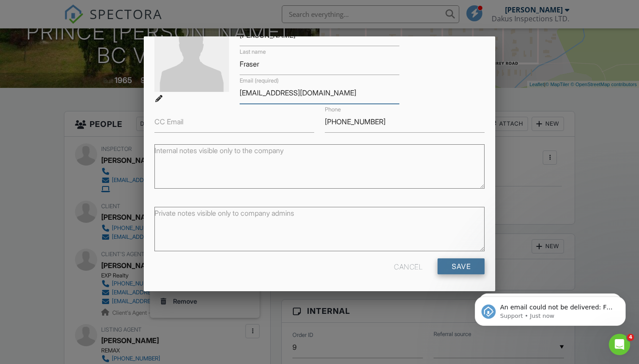  What do you see at coordinates (259, 81) in the screenshot?
I see `label: Email (required)` at bounding box center [259, 81].